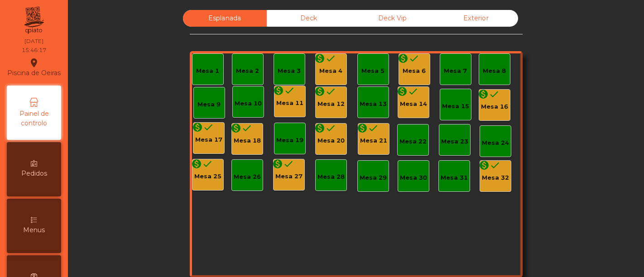  Describe the element at coordinates (454, 178) in the screenshot. I see `div: Mesa 31` at that location.